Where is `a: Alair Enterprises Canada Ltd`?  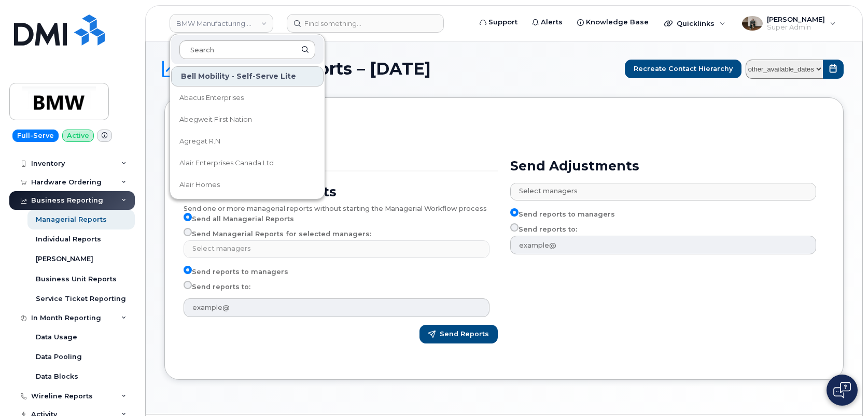
a: Alair Enterprises Canada Ltd is located at coordinates (247, 163).